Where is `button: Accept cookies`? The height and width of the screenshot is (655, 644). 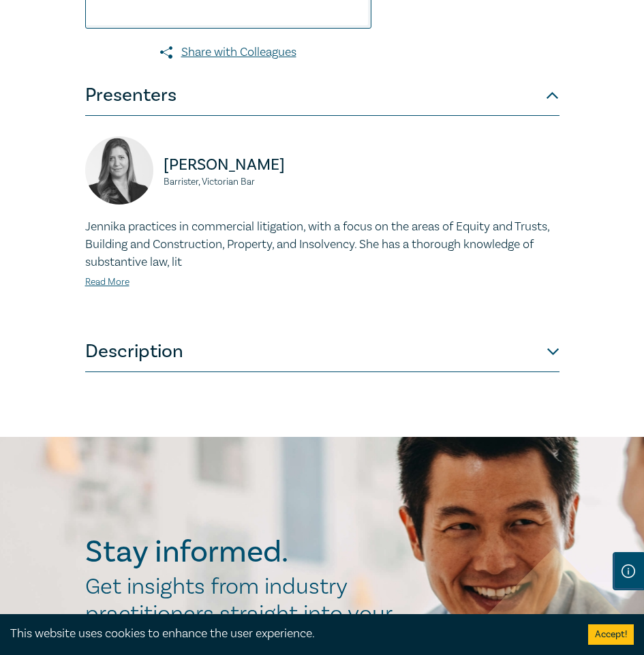
button: Accept cookies is located at coordinates (611, 634).